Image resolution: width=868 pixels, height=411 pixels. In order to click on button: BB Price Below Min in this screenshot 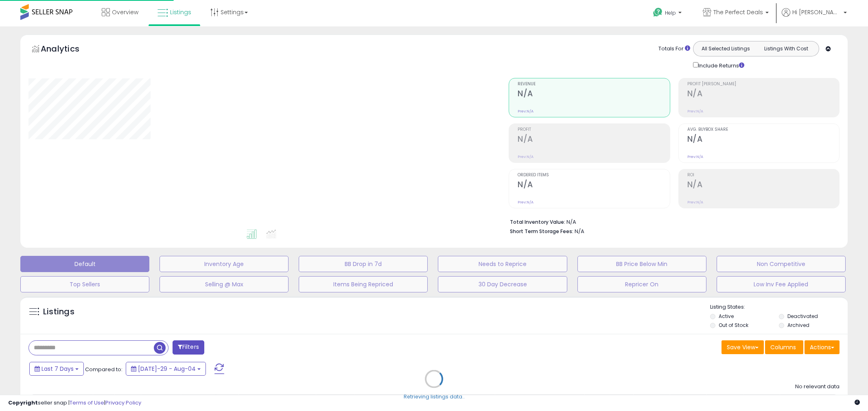, I will do `click(641, 265)`.